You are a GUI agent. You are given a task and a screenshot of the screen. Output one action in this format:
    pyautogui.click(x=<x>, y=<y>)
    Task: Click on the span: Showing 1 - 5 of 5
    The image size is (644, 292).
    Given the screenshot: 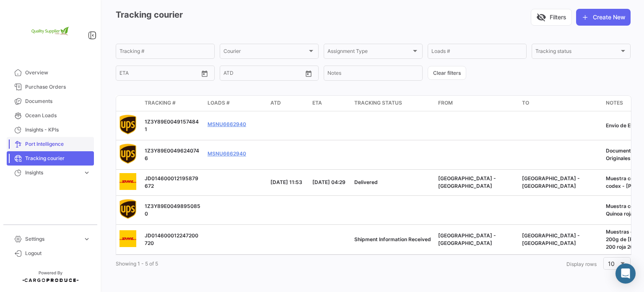 What is the action you would take?
    pyautogui.click(x=137, y=263)
    